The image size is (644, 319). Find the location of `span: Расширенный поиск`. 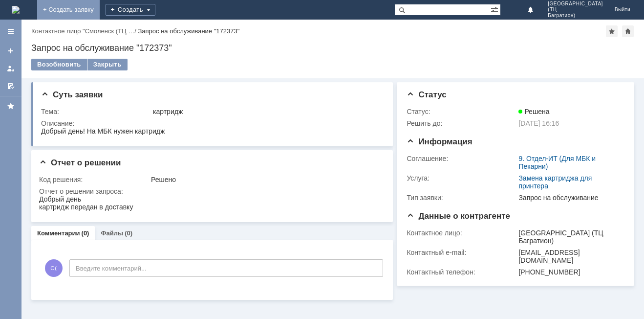

span: Расширенный поиск is located at coordinates (495, 9).